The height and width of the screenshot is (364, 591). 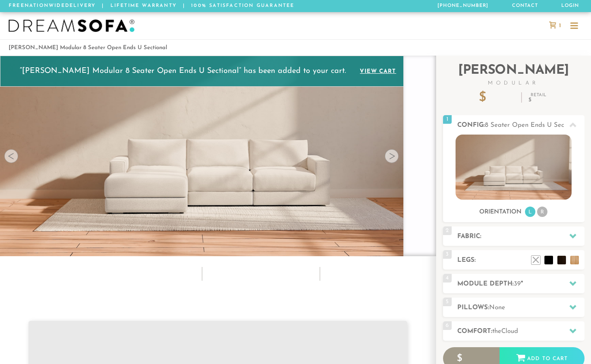 I want to click on span: 2, so click(x=447, y=231).